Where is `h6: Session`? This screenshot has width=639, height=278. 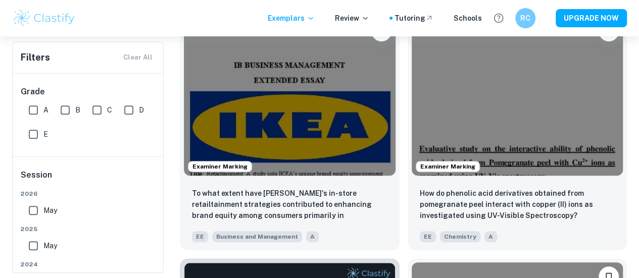
h6: Session is located at coordinates (88, 179).